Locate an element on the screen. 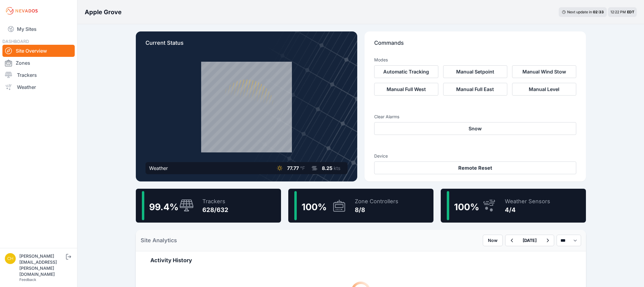 The image size is (644, 287). button: Automatic Tracking is located at coordinates (406, 71).